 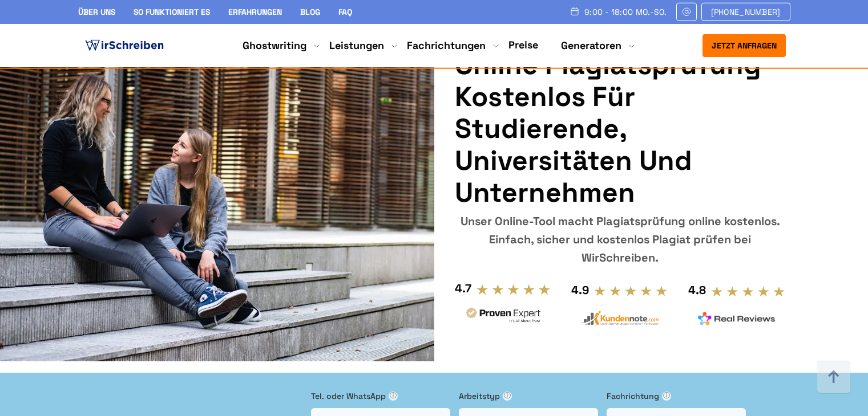 I want to click on img: logo ghostwriter-österreich, so click(x=124, y=47).